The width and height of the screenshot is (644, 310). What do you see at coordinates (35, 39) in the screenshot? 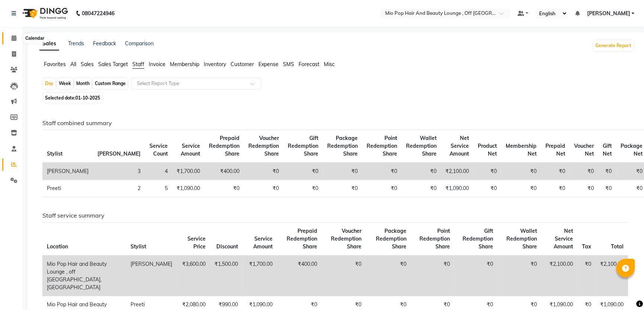
I see `div: Calendar` at bounding box center [35, 39].